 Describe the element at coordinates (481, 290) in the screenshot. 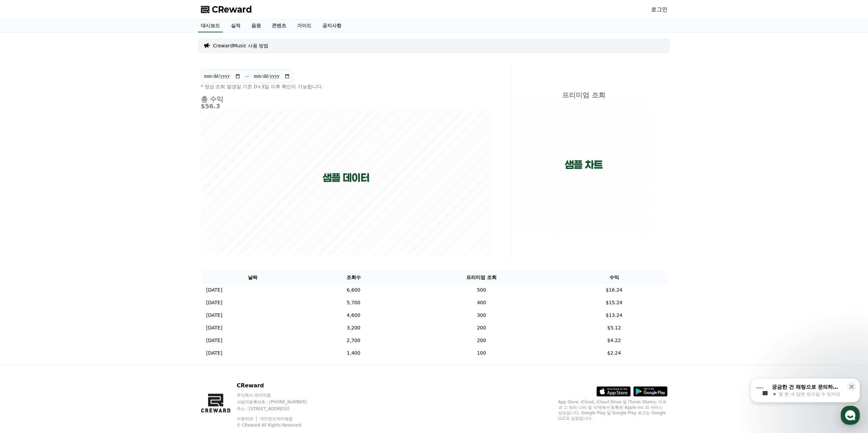

I see `td: 500` at that location.